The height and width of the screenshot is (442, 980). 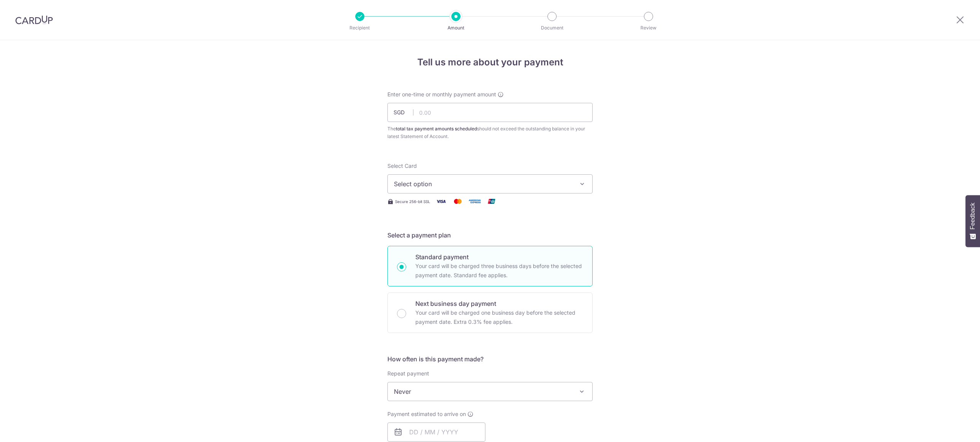 What do you see at coordinates (973, 216) in the screenshot?
I see `span: Feedback` at bounding box center [973, 216].